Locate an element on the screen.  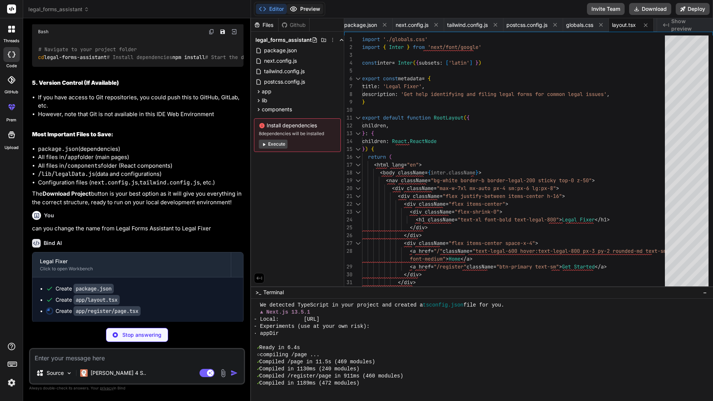
span: Compiled /register/page in 911ms (460 modules) is located at coordinates (331, 376).